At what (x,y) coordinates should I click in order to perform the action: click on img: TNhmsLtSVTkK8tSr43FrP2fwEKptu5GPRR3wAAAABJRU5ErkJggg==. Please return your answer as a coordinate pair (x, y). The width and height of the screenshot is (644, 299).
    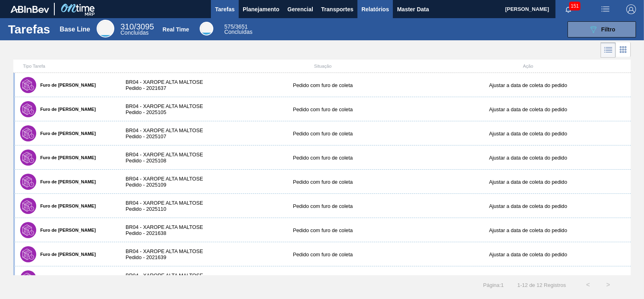
    Looking at the image, I should click on (30, 9).